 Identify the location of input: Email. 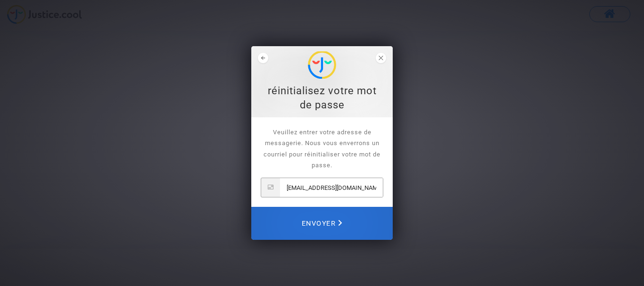
(332, 187).